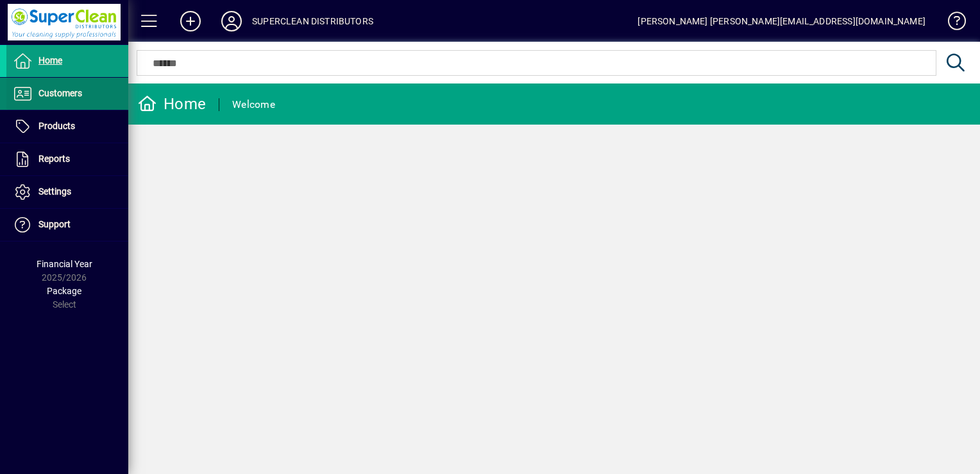 This screenshot has width=980, height=474. I want to click on a: Customers, so click(68, 93).